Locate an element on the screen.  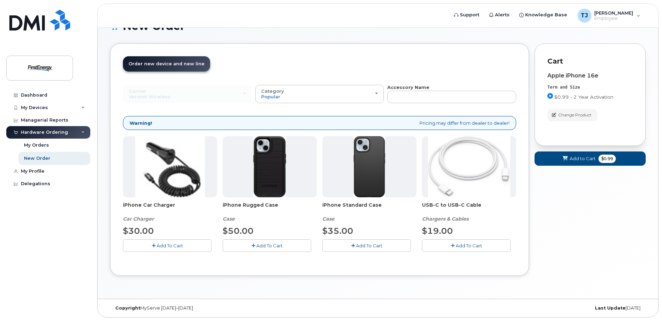
span: $50.00 is located at coordinates (238, 230).